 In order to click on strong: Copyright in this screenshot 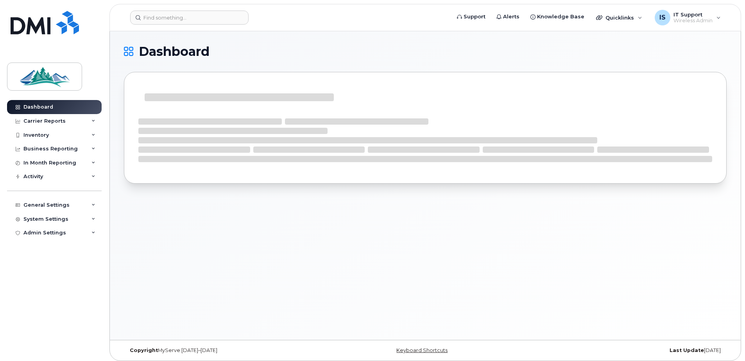, I will do `click(144, 350)`.